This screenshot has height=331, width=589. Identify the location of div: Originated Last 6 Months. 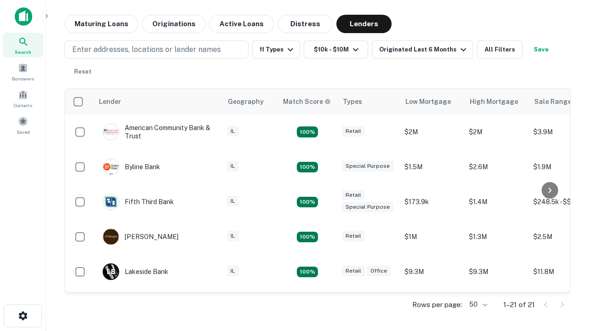
(424, 50).